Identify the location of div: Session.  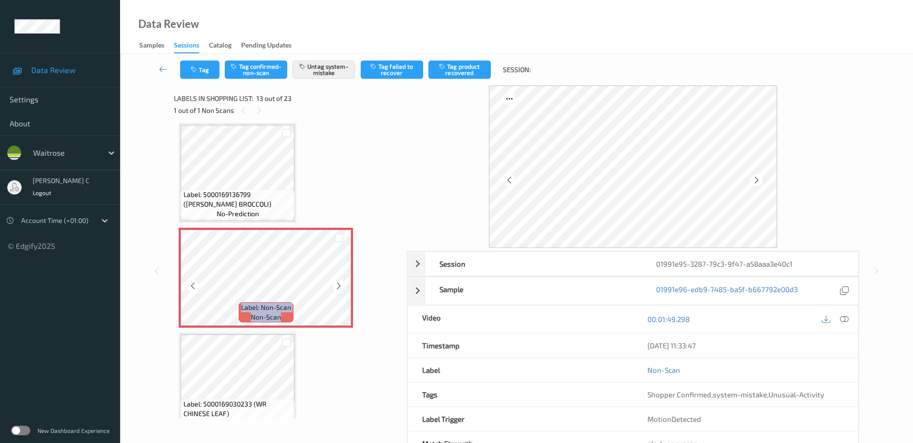
(533, 264).